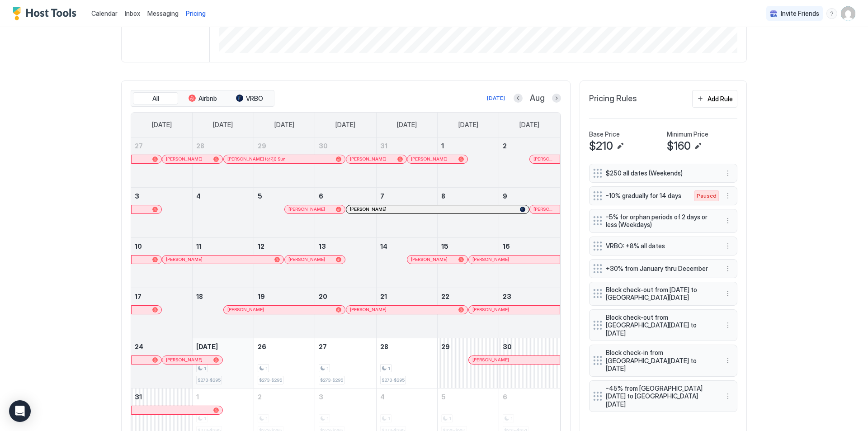  Describe the element at coordinates (162, 162) in the screenshot. I see `td: July 27, 2025` at that location.